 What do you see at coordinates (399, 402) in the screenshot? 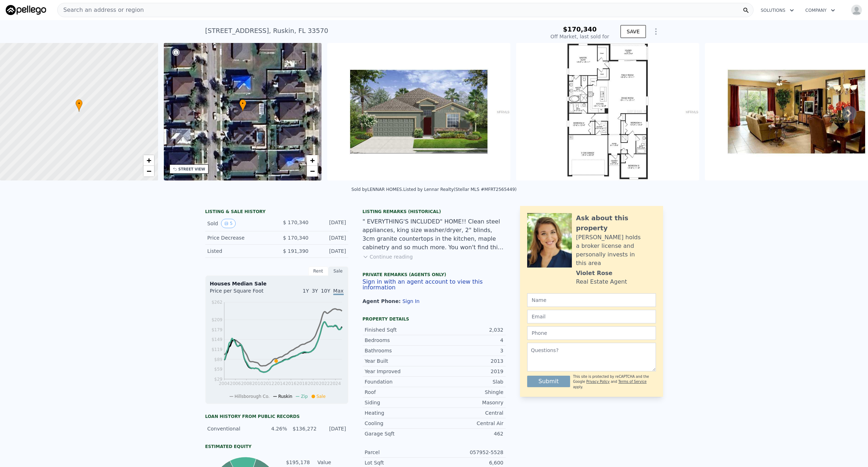
I see `div: Siding` at bounding box center [399, 402].